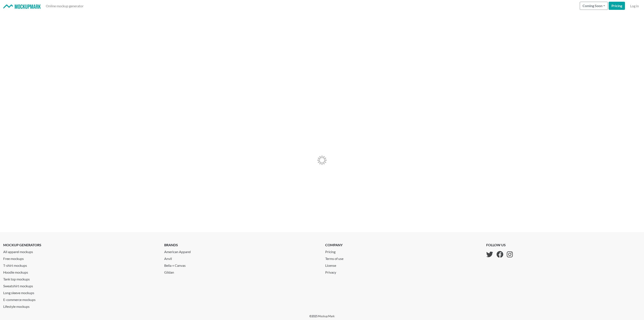 The width and height of the screenshot is (644, 320). Describe the element at coordinates (499, 245) in the screenshot. I see `p: follow us` at that location.